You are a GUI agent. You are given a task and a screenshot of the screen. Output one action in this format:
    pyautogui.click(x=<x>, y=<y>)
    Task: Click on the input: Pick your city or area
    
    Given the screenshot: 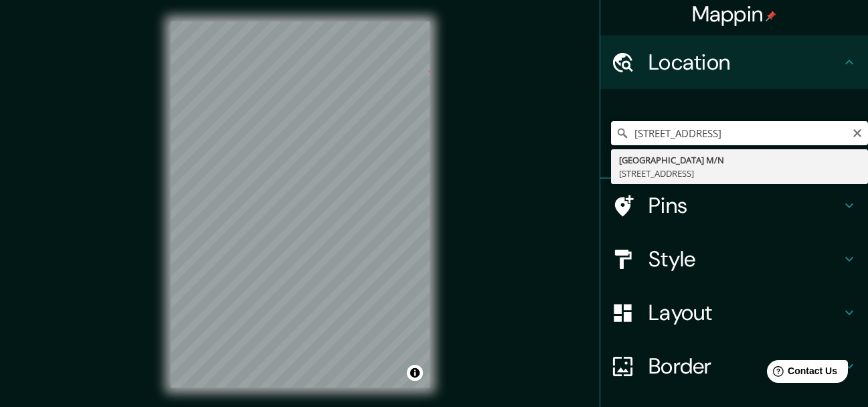 What is the action you would take?
    pyautogui.click(x=740, y=133)
    